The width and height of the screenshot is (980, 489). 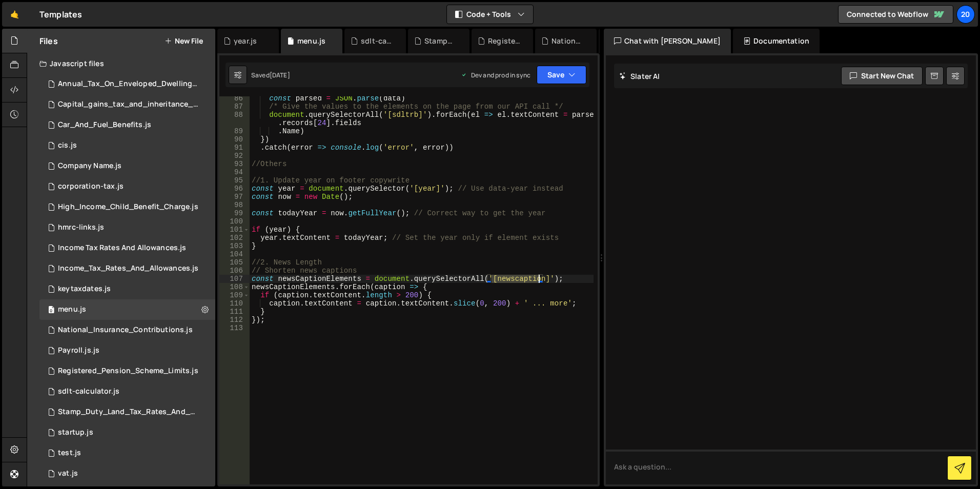 I want to click on div: 90, so click(x=234, y=140).